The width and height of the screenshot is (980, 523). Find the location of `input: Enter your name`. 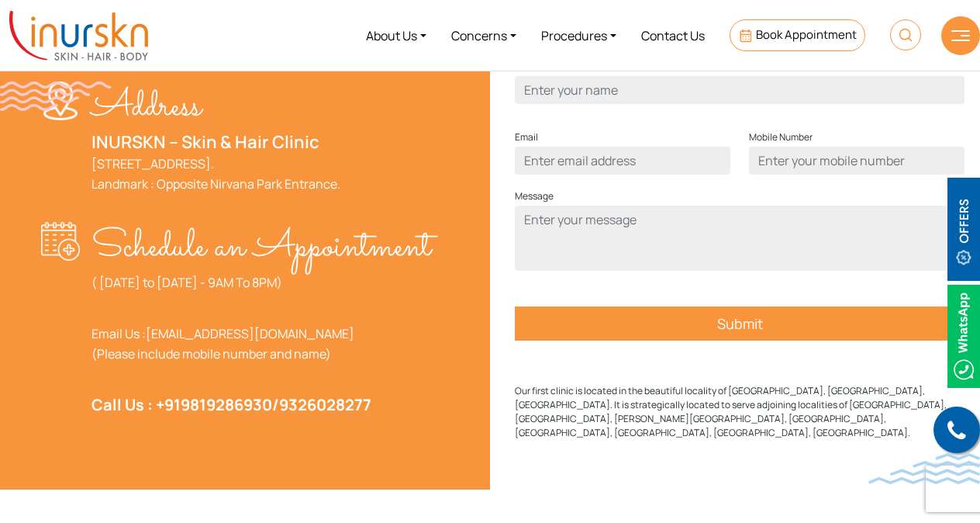

input: Enter your name is located at coordinates (740, 90).